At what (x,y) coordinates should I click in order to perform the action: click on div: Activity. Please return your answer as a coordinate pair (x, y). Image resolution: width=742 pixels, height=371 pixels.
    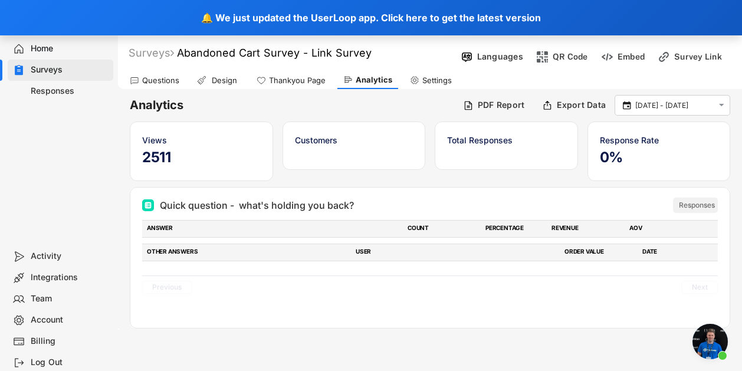
    Looking at the image, I should click on (70, 256).